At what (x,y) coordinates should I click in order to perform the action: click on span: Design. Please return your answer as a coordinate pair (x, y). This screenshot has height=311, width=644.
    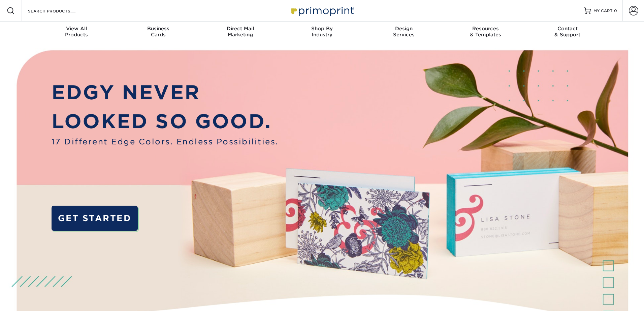
    Looking at the image, I should click on (404, 29).